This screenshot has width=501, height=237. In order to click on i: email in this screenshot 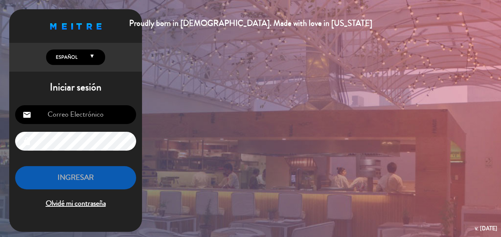, I will do `click(27, 115)`.